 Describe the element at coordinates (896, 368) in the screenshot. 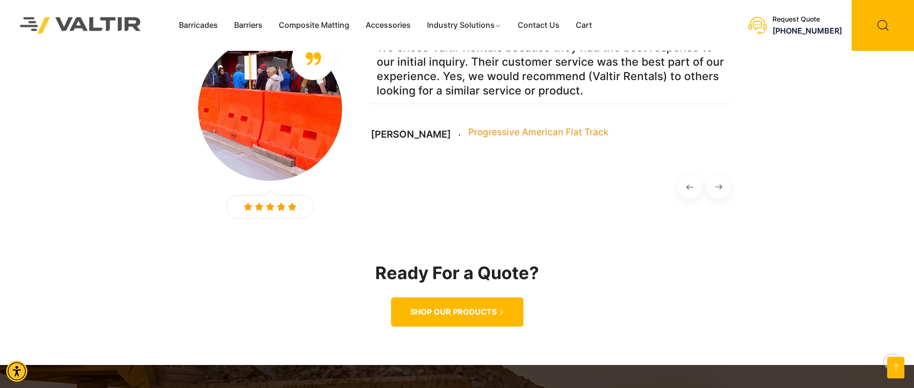

I see `a: Open this option` at that location.